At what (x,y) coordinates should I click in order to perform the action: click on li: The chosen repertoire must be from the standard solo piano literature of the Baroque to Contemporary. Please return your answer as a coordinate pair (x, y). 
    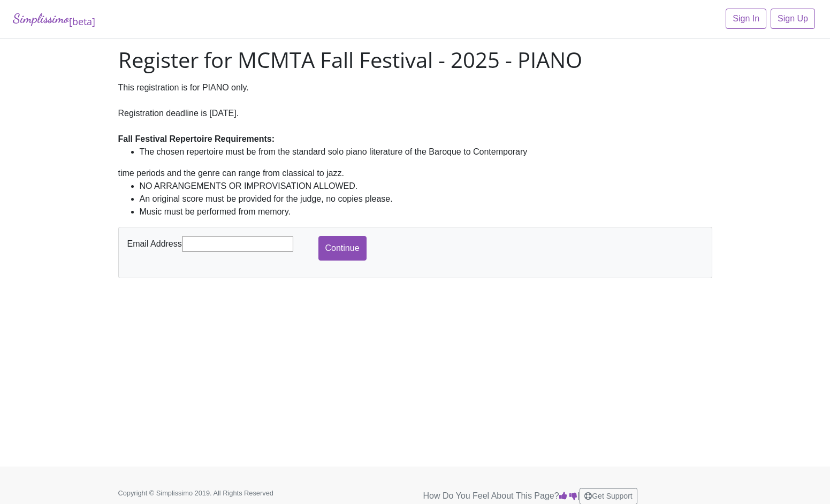
    Looking at the image, I should click on (426, 152).